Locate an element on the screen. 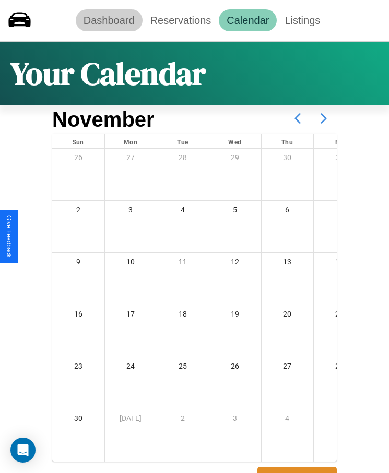 This screenshot has width=389, height=473. div: 24 is located at coordinates (130, 368).